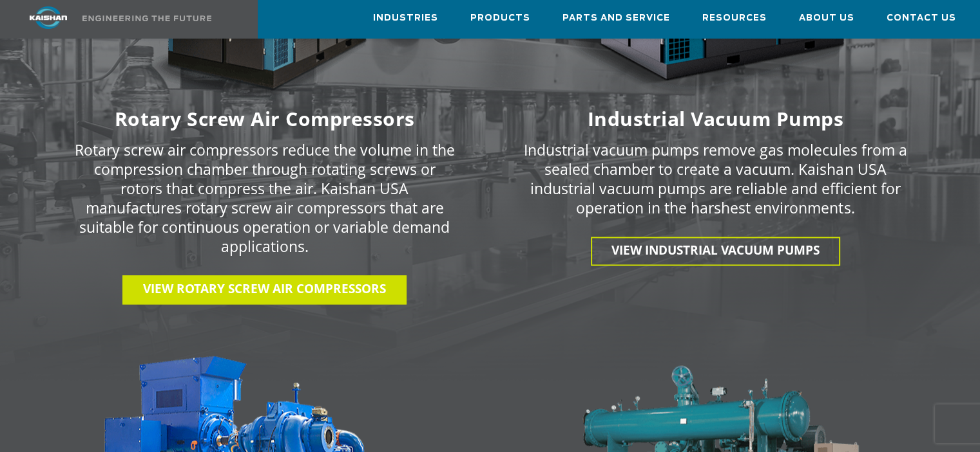  I want to click on a: Parts and Service, so click(616, 18).